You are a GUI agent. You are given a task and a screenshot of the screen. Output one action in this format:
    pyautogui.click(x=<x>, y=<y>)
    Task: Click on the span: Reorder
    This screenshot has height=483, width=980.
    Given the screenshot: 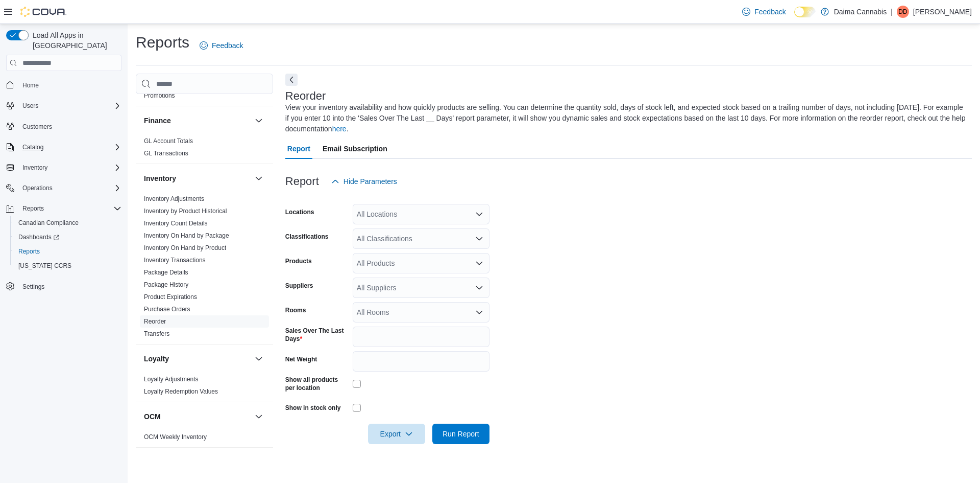 What is the action you would take?
    pyautogui.click(x=155, y=321)
    